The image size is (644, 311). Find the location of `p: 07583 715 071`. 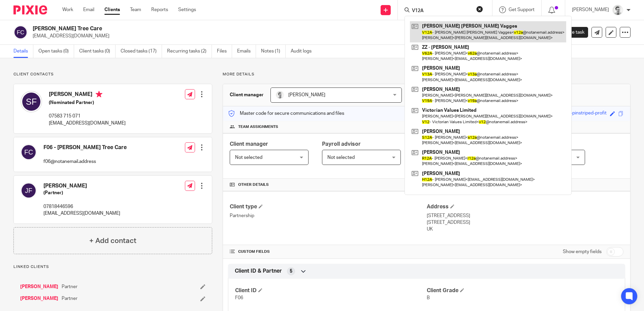

p: 07583 715 071 is located at coordinates (87, 116).